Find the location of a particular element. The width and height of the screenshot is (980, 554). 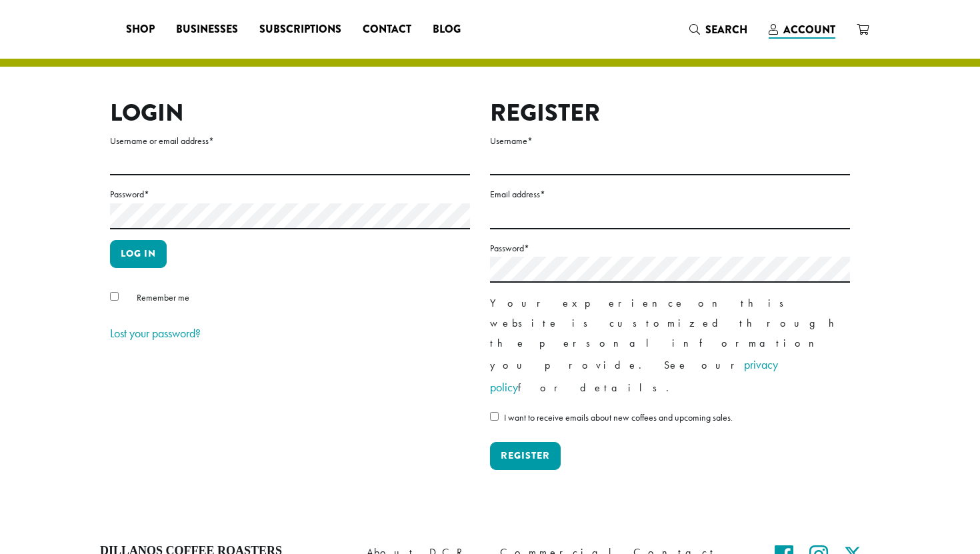

span: Subscriptions is located at coordinates (300, 30).